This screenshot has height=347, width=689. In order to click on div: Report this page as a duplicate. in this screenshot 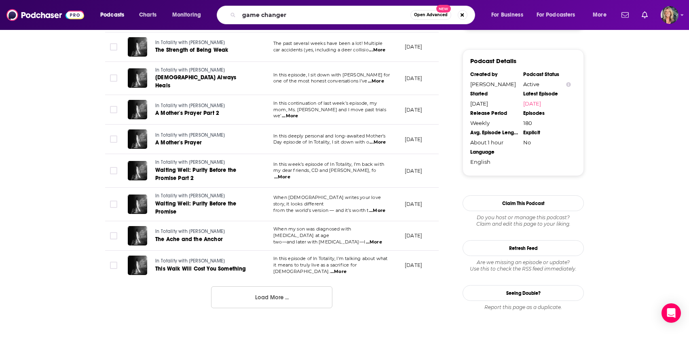, I will do `click(523, 307)`.